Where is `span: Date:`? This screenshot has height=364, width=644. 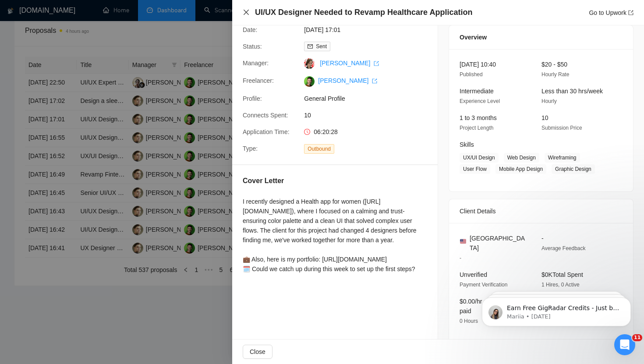
span: Date: is located at coordinates (250, 30).